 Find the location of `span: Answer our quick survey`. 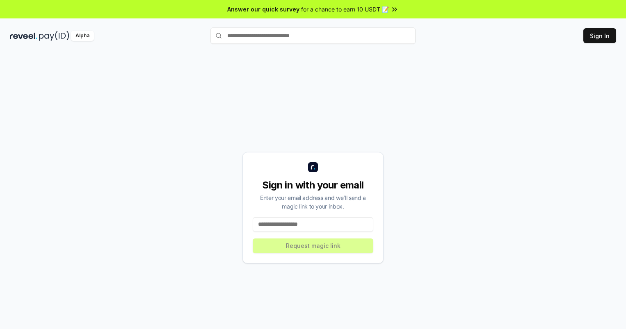

span: Answer our quick survey is located at coordinates (263, 9).